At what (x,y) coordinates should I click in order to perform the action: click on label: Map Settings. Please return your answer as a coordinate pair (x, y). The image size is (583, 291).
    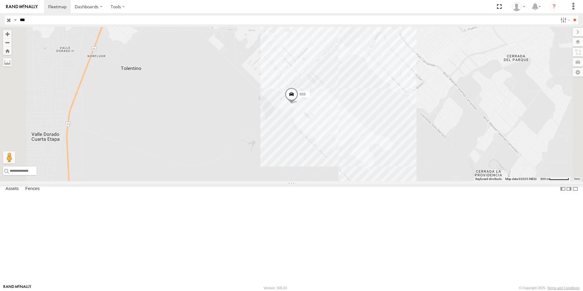
    Looking at the image, I should click on (578, 72).